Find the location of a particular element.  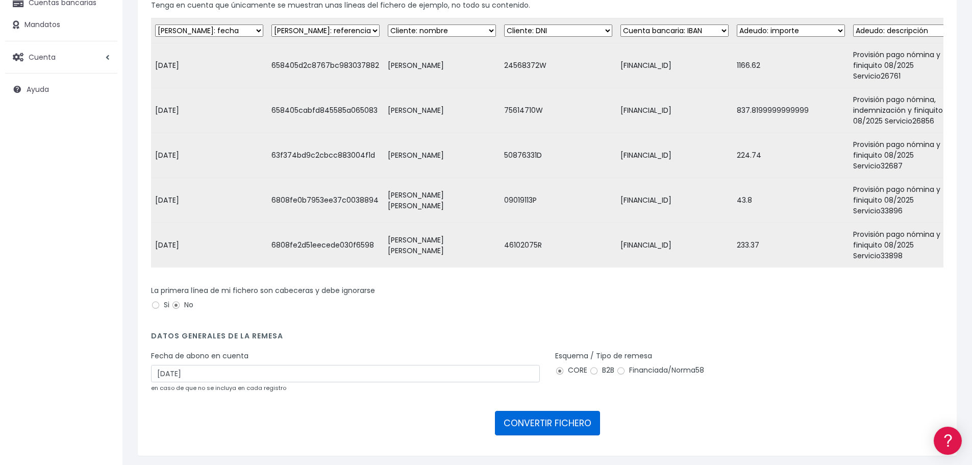

a: Cuenta is located at coordinates (61, 57).